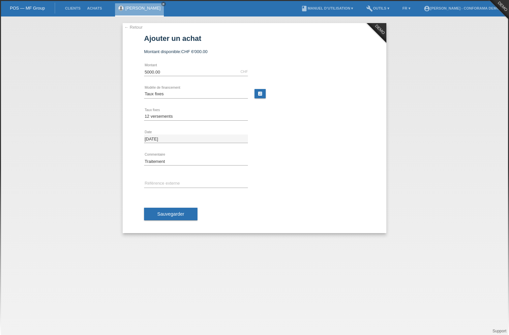 This screenshot has width=509, height=335. I want to click on button: Sauvegarder, so click(171, 214).